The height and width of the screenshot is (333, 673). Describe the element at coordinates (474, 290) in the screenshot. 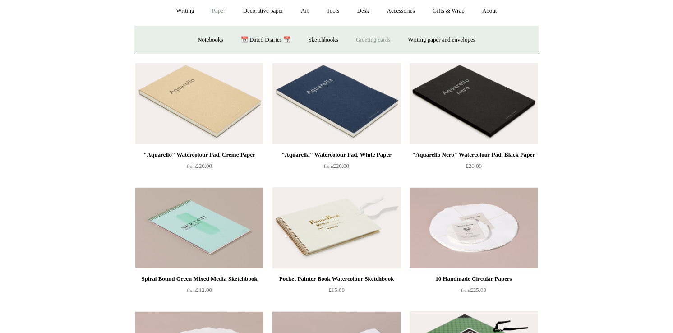

I see `span: £25.00` at that location.